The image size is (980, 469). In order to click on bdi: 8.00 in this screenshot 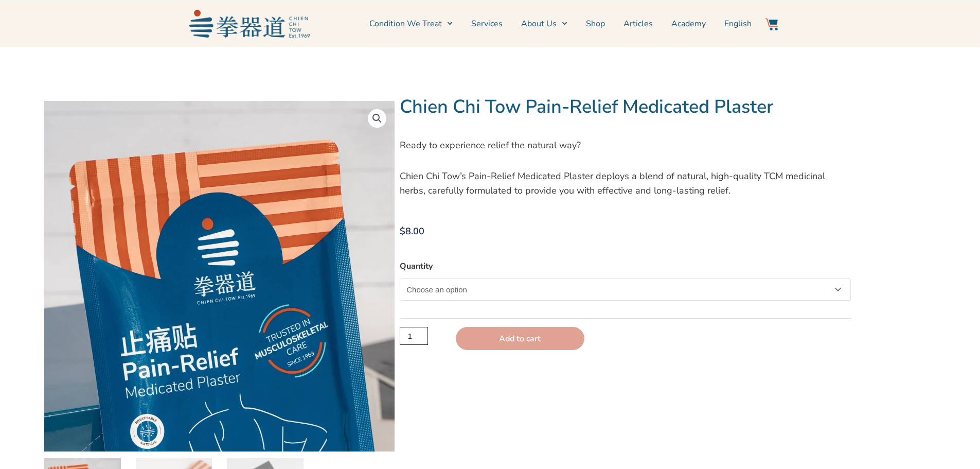, I will do `click(412, 231)`.